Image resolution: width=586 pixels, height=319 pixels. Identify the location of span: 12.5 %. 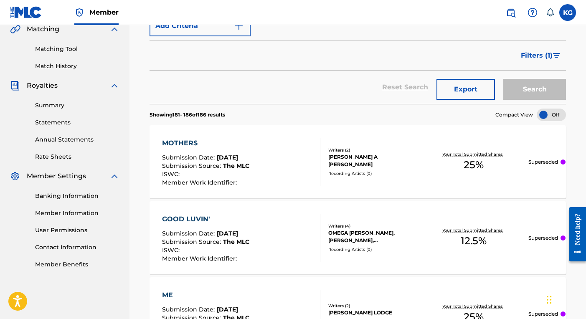
(474, 241).